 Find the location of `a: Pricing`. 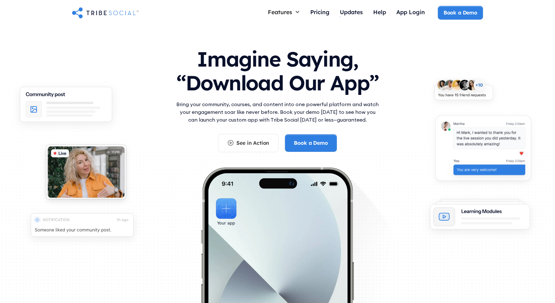

a: Pricing is located at coordinates (320, 13).